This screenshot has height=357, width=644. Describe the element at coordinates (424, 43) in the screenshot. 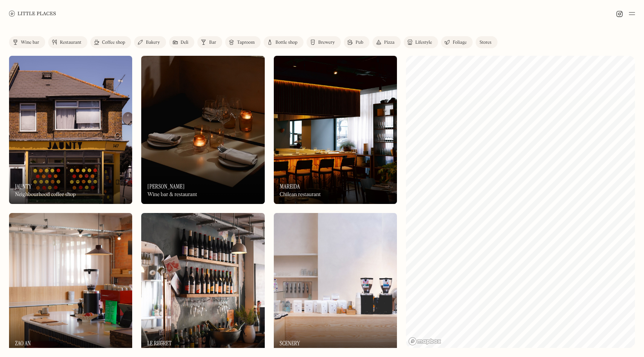

I see `div: Lifestyle` at that location.